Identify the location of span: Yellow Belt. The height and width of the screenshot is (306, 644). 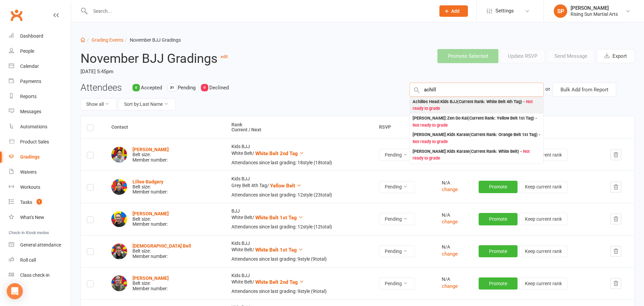
(283, 185).